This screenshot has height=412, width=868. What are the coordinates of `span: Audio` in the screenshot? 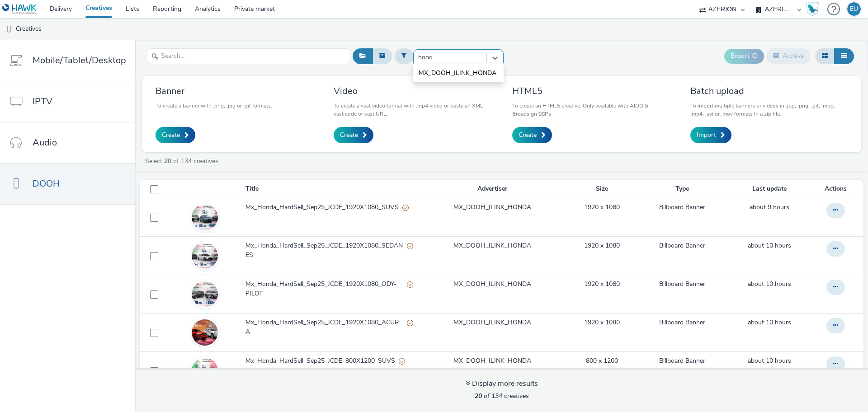 It's located at (45, 142).